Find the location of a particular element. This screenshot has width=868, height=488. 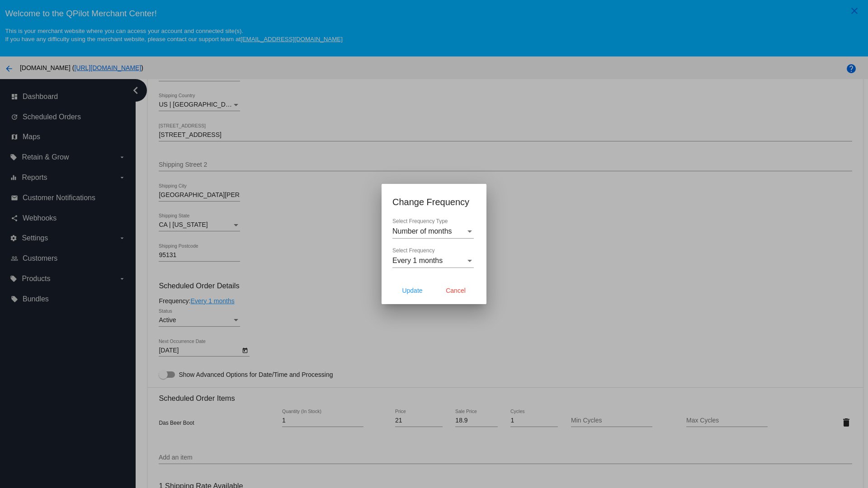

button: Cancel is located at coordinates (455, 290).